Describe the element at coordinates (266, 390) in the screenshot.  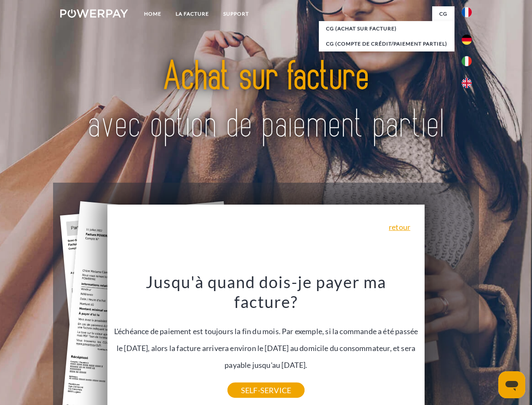
I see `a: SELF-SERVICE` at that location.